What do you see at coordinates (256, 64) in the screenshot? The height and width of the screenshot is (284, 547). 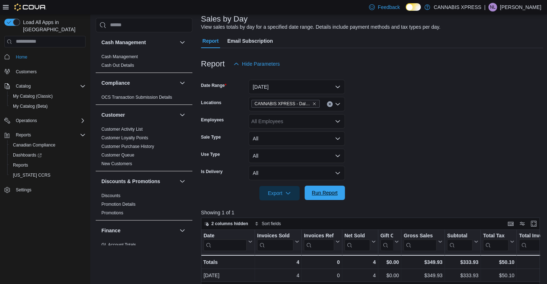 I see `button: Hide Parameters` at bounding box center [256, 64].